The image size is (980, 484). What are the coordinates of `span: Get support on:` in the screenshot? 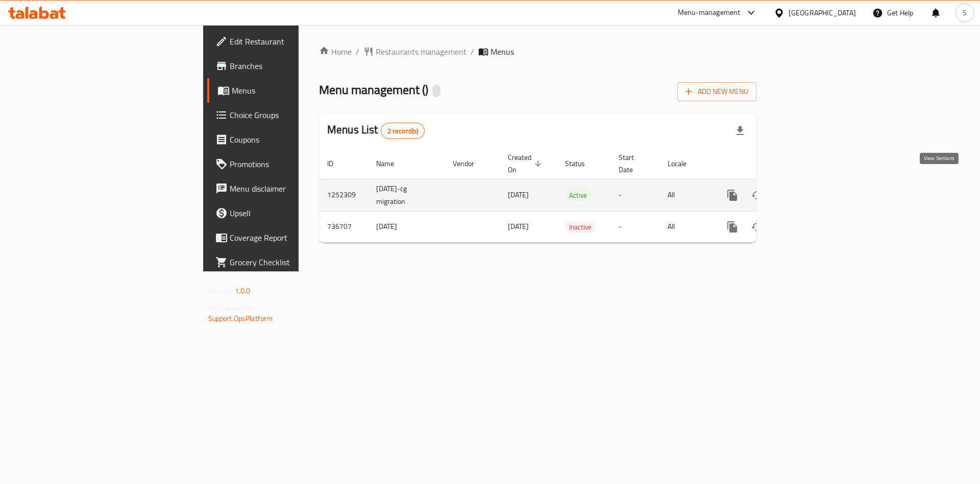 It's located at (232, 309).